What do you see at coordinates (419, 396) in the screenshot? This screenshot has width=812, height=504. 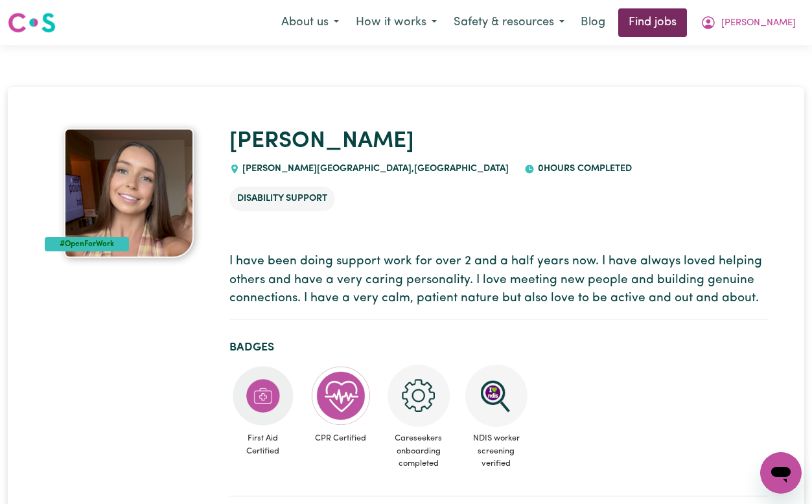 I see `img: CS Academy: Careseekers Onboarding course completed` at bounding box center [419, 396].